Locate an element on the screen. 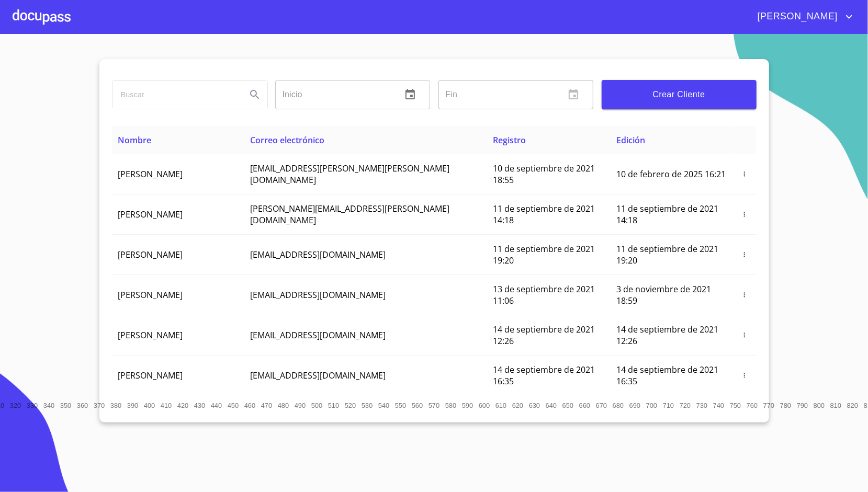 The height and width of the screenshot is (492, 868). span: 470 is located at coordinates (266, 406).